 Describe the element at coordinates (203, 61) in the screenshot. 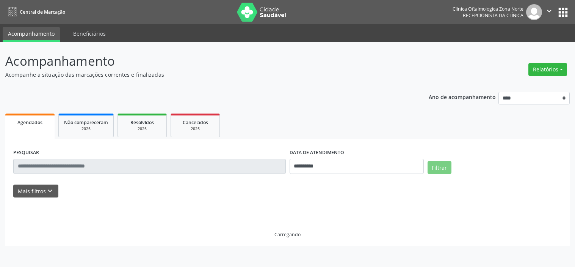

I see `p: Acompanhamento` at that location.